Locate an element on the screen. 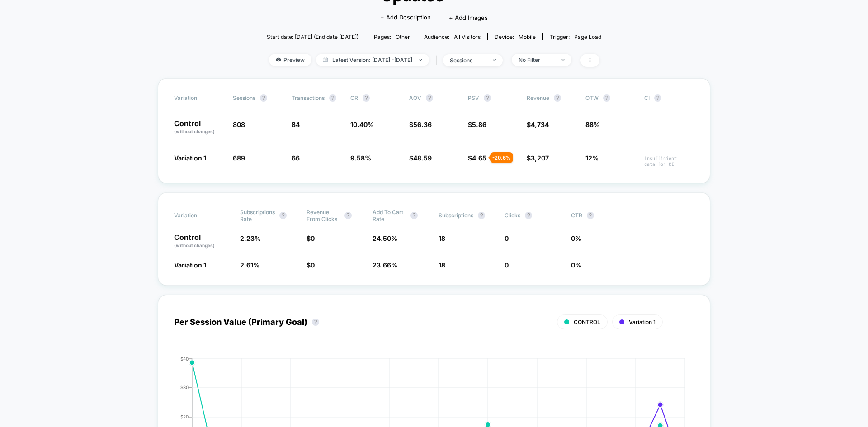 The width and height of the screenshot is (868, 427). span: Device: is located at coordinates (515, 37).